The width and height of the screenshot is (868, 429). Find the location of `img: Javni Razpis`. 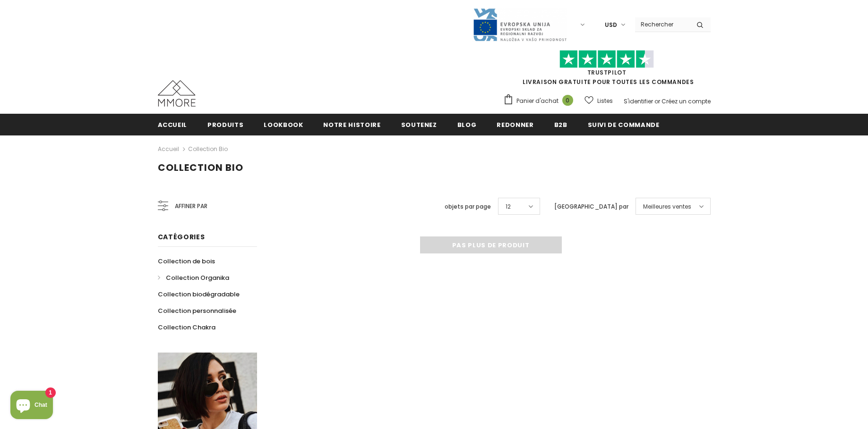

img: Javni Razpis is located at coordinates (520, 24).